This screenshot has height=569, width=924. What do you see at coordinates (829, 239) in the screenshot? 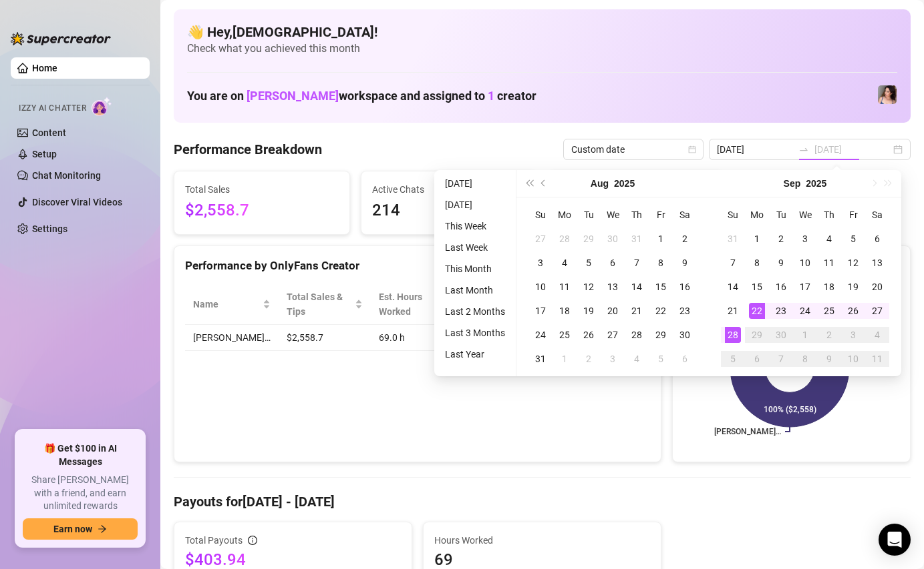
I see `td: 2025-09-04` at bounding box center [829, 239].